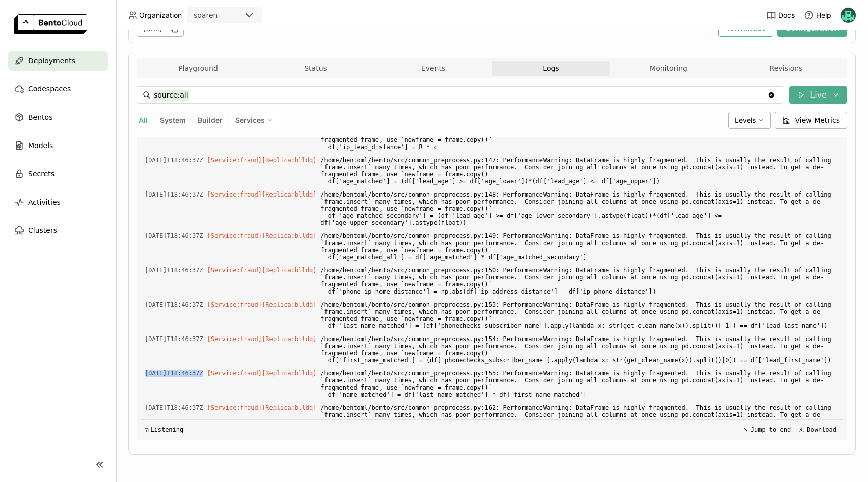 This screenshot has height=482, width=868. Describe the element at coordinates (198, 68) in the screenshot. I see `button: Playground` at that location.